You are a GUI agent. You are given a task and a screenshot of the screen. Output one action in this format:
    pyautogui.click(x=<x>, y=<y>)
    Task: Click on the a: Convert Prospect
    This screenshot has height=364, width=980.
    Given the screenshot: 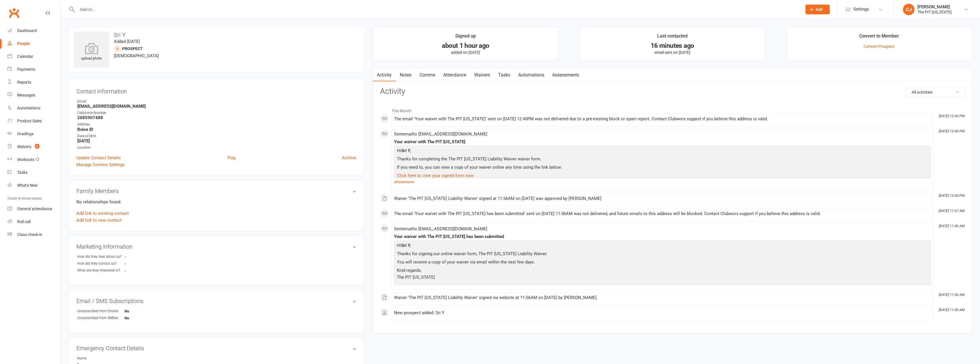 What is the action you would take?
    pyautogui.click(x=879, y=46)
    